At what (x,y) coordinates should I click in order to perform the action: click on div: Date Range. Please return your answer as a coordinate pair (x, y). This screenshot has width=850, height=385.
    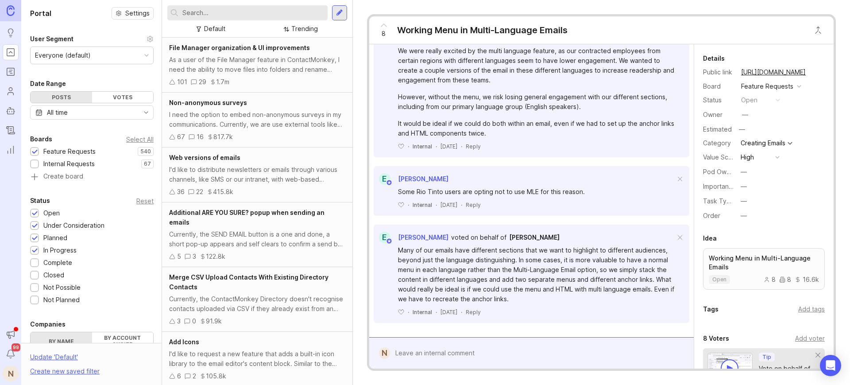
    Looking at the image, I should click on (48, 84).